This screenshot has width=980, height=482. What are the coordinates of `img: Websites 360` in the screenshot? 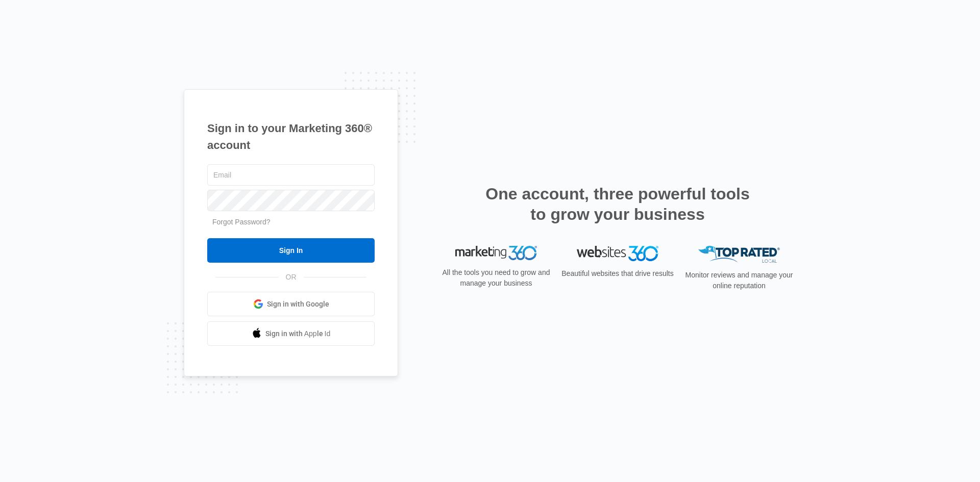 It's located at (618, 253).